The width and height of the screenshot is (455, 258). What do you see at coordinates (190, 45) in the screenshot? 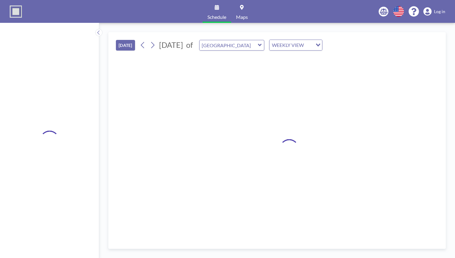
I see `span: of` at bounding box center [190, 45].